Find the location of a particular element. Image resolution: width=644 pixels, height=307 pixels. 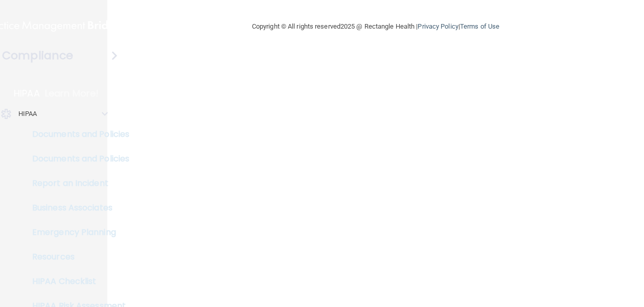

a: Terms of Use is located at coordinates (480, 26).